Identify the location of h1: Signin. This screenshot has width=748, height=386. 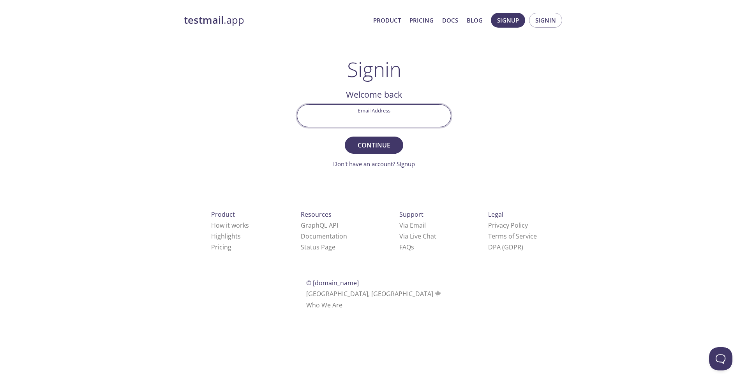
(374, 69).